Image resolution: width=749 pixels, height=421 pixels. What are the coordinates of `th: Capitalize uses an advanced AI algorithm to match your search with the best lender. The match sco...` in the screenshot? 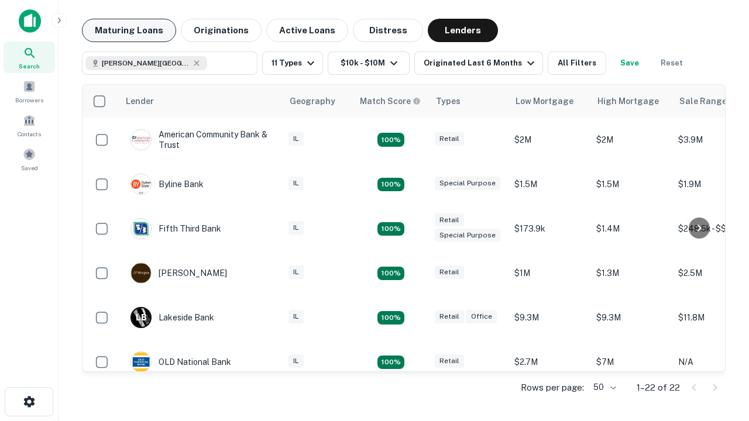 It's located at (391, 101).